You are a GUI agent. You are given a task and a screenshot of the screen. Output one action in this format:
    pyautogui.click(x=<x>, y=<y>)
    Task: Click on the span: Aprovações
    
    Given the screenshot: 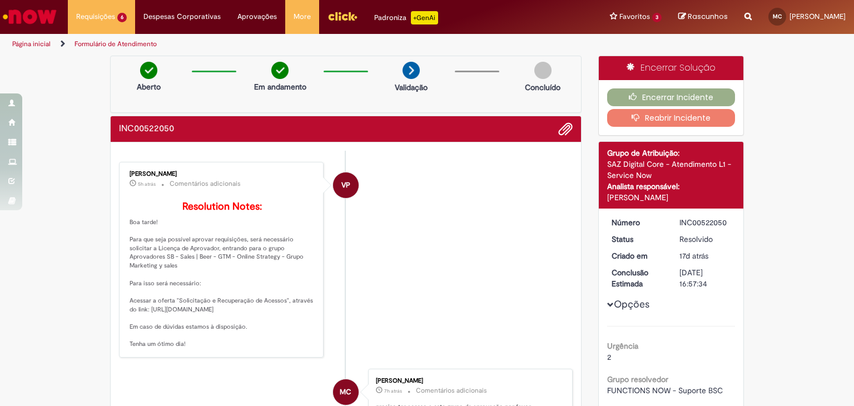 What is the action you would take?
    pyautogui.click(x=257, y=17)
    